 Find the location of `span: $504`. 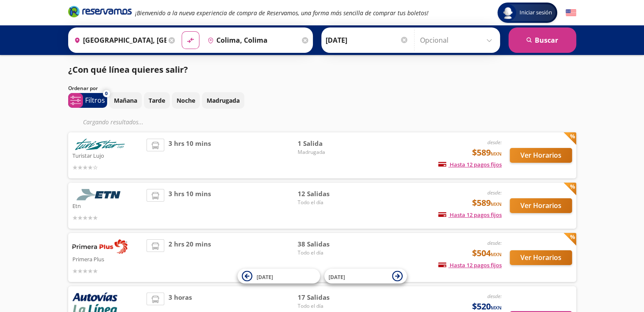

span: $504 is located at coordinates (487, 253).